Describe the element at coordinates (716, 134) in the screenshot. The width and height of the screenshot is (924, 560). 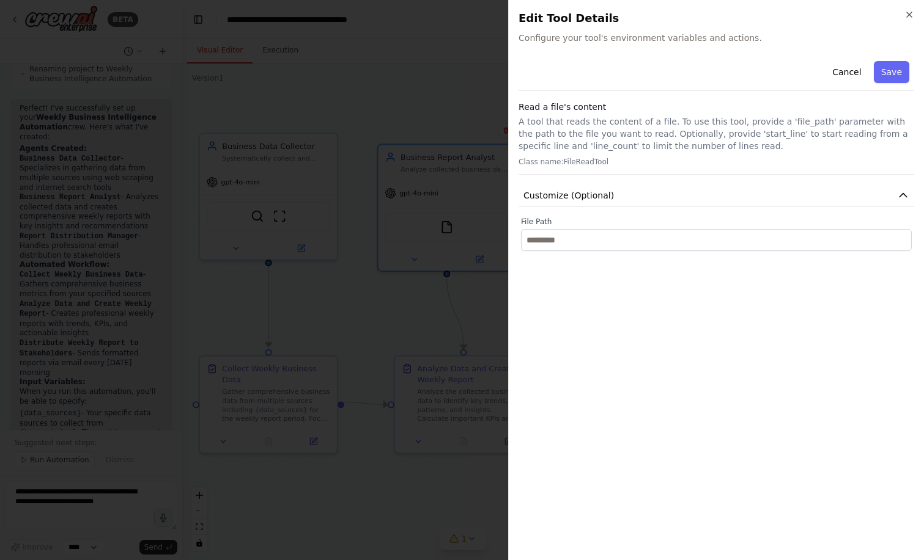
I see `p: A tool that reads the content of a file. To use this tool, provide a 'file_path' parameter with t...` at that location.